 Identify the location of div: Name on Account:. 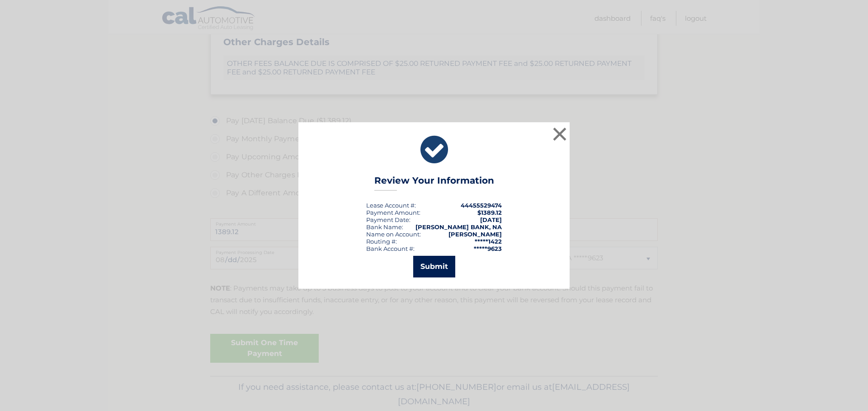
(393, 234).